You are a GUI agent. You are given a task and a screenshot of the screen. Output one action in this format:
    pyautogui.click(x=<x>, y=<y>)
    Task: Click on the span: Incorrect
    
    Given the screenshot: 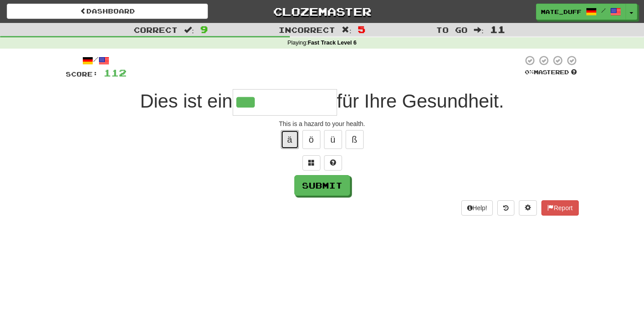 What is the action you would take?
    pyautogui.click(x=307, y=29)
    